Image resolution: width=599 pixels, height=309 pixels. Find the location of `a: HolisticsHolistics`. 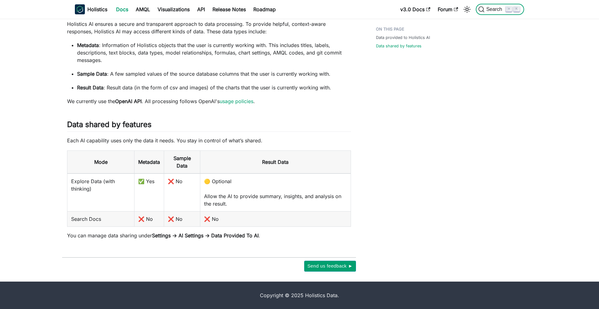

a: HolisticsHolistics is located at coordinates (91, 9).